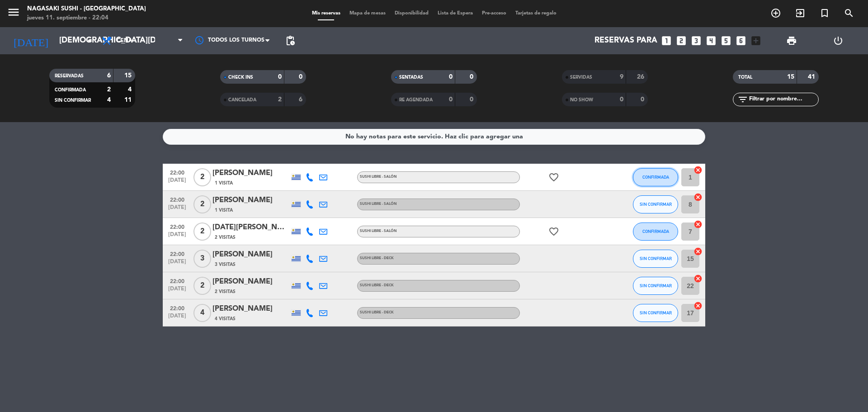  What do you see at coordinates (536, 13) in the screenshot?
I see `span: Tarjetas de regalo` at bounding box center [536, 13].